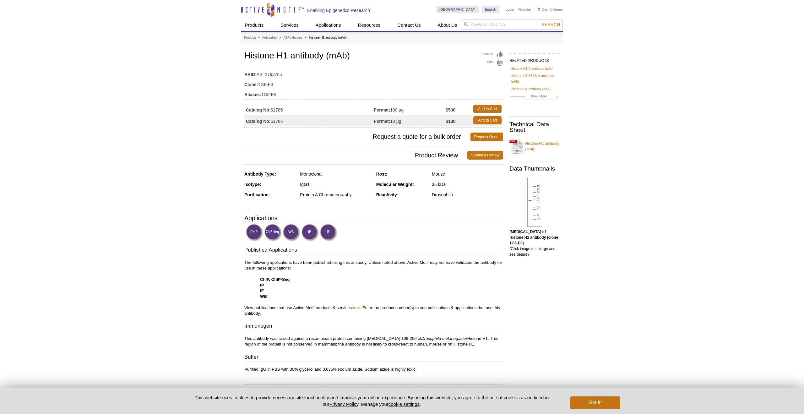  What do you see at coordinates (344, 404) in the screenshot?
I see `a: Privacy Policy` at bounding box center [344, 404].